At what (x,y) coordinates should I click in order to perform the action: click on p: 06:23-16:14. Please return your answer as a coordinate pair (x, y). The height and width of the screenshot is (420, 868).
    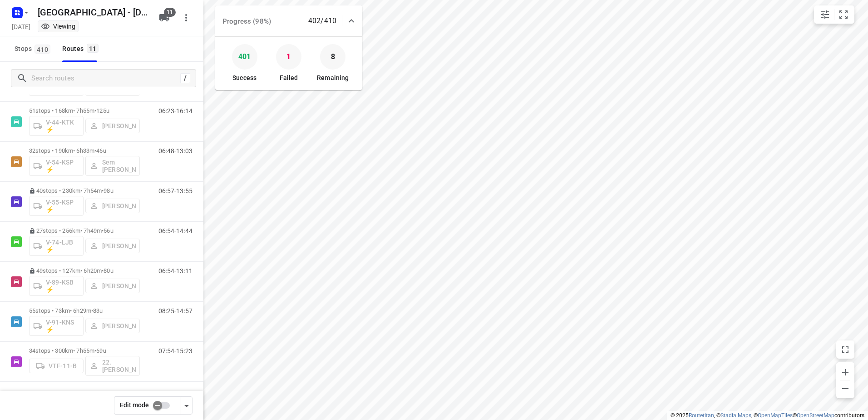
    Looking at the image, I should click on (175, 111).